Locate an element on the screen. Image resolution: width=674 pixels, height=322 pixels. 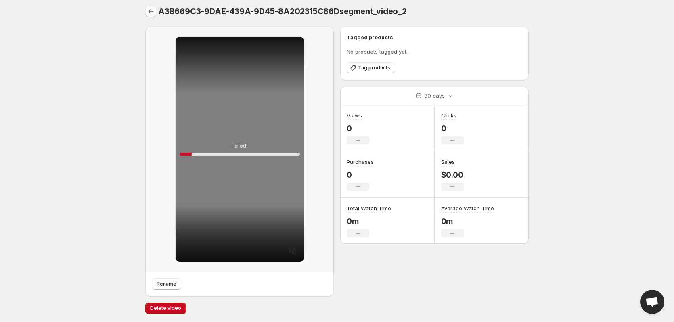
h3: Average Watch Time is located at coordinates (468, 208).